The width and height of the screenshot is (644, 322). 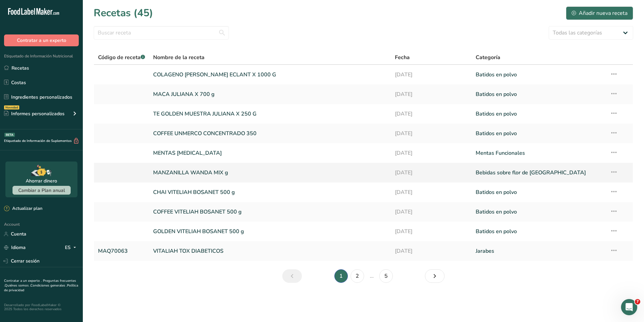 I want to click on a: Quiénes somos ., so click(x=17, y=286).